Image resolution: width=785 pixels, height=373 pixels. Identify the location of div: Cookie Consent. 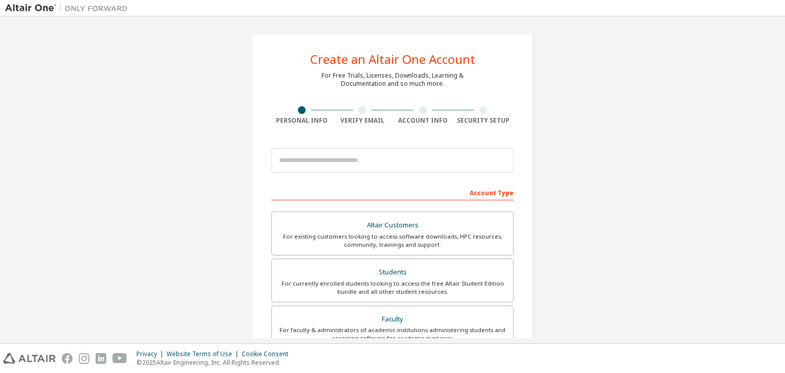
(268, 354).